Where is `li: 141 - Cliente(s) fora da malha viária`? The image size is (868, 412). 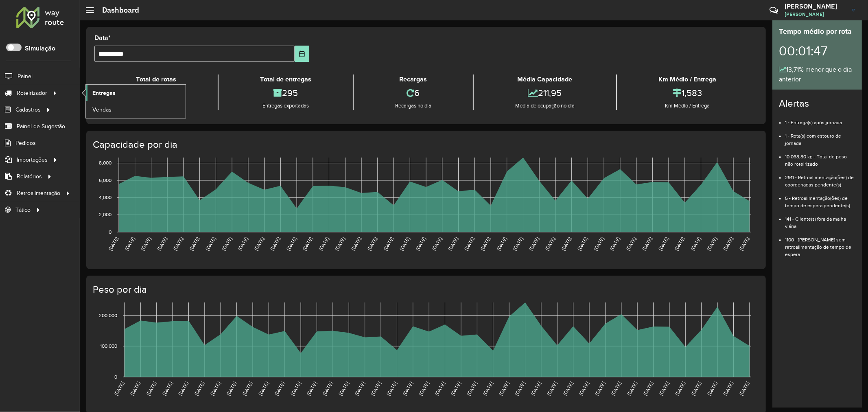 li: 141 - Cliente(s) fora da malha viária is located at coordinates (820, 219).